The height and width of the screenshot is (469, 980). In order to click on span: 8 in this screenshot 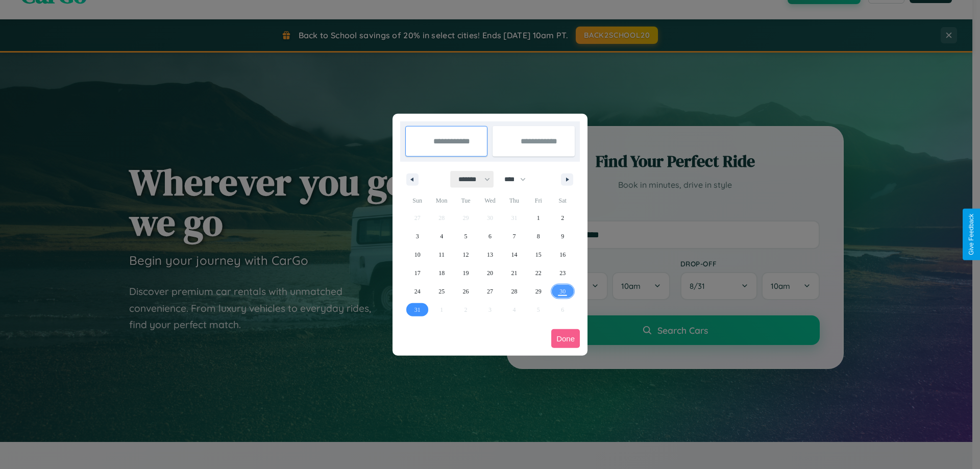, I will do `click(538, 236)`.